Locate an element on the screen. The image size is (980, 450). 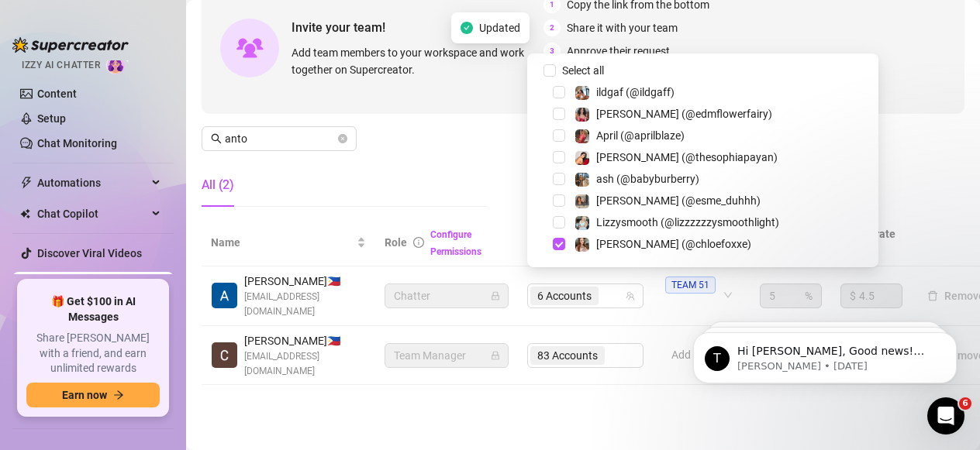
span: Creator accounts is located at coordinates (579, 242).